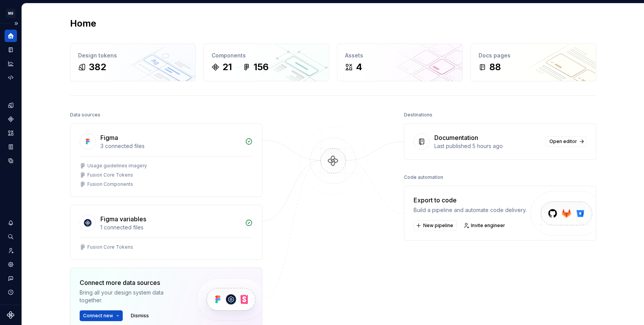 Image resolution: width=644 pixels, height=325 pixels. Describe the element at coordinates (266, 62) in the screenshot. I see `a: Components21156` at that location.